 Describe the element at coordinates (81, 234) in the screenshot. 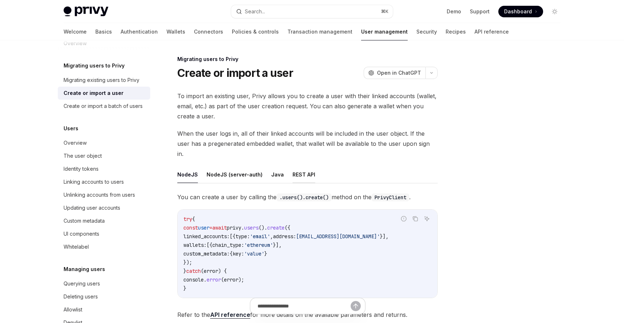

I see `div: UI components` at that location.